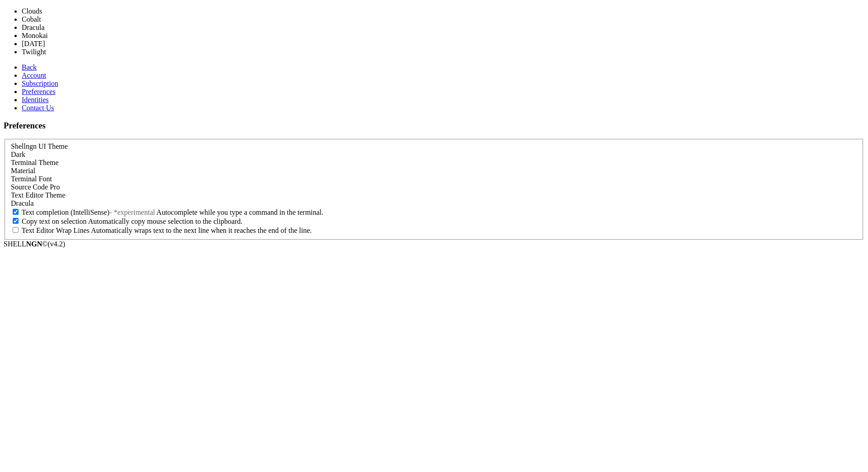 The image size is (868, 472). What do you see at coordinates (66, 212) in the screenshot?
I see `span: Text completion (IntelliSense)` at bounding box center [66, 212].